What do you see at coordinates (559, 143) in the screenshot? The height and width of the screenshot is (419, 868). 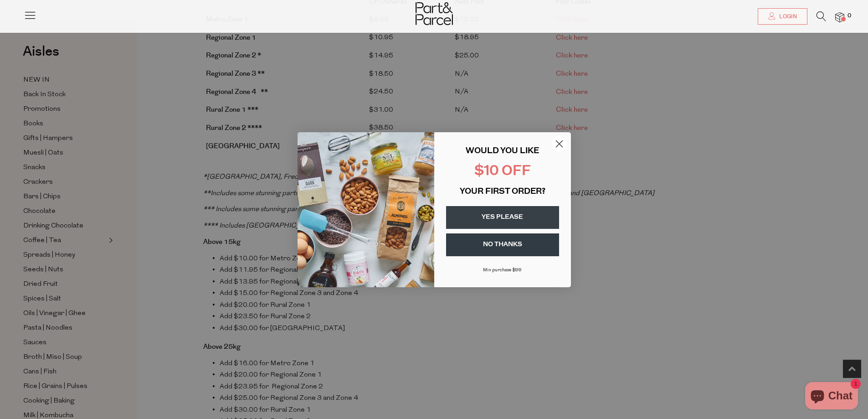 I see `button: Close dialog` at bounding box center [559, 143].